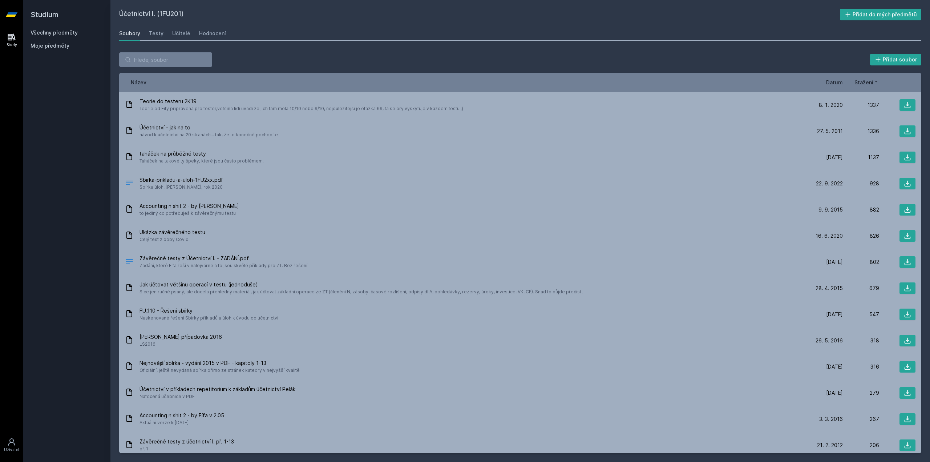 The height and width of the screenshot is (462, 930). What do you see at coordinates (361, 292) in the screenshot?
I see `span: Sice jen ručně psaný, ale docela přehledný materiál, jak účtovat základní operace ze ZT (členění ...` at bounding box center [361, 292].